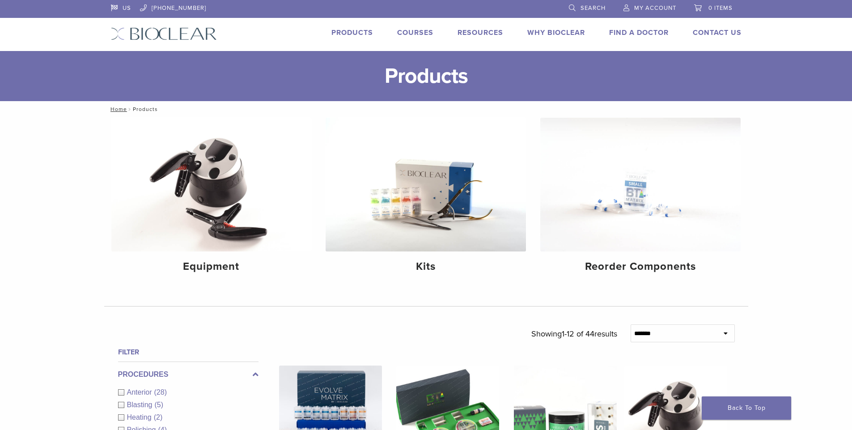 The image size is (852, 430). I want to click on h4: Kits, so click(426, 266).